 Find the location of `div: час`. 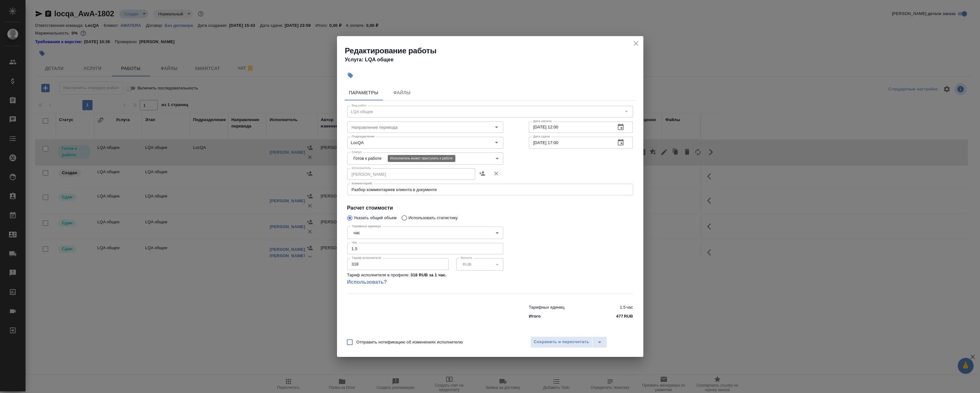

div: час is located at coordinates (425, 232).